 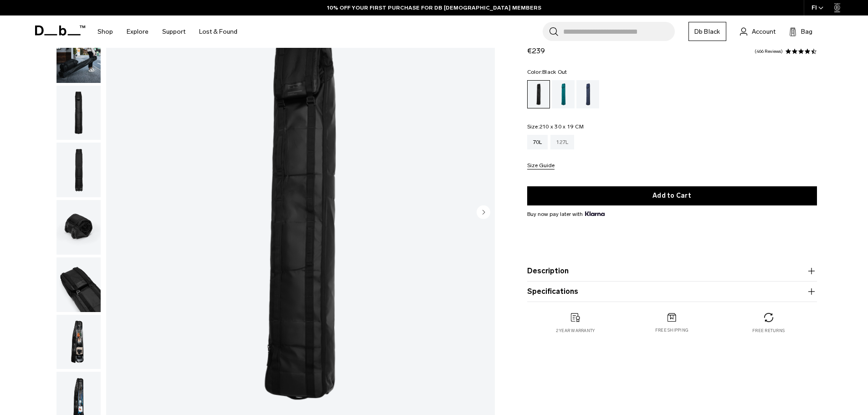 What do you see at coordinates (594, 213) in the screenshot?
I see `img: {"height" => 20, "alt" => "Klarna"}` at bounding box center [594, 213].